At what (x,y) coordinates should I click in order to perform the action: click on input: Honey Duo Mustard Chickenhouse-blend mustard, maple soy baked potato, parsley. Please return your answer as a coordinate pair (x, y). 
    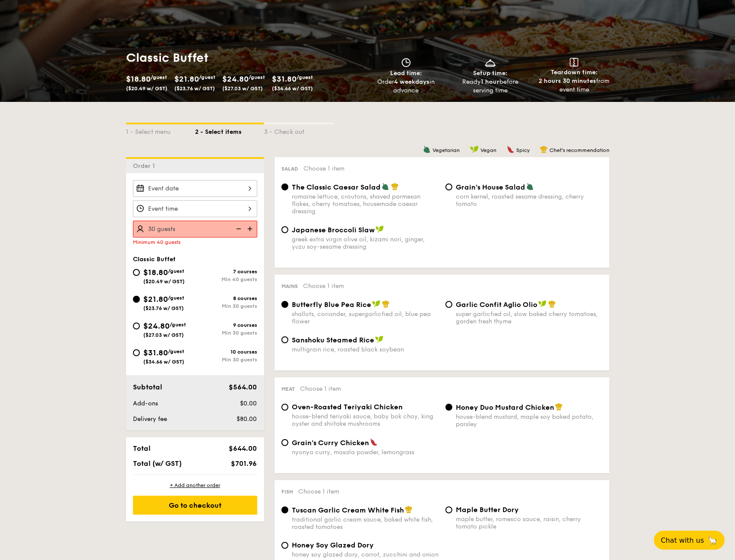
    Looking at the image, I should click on (449, 407).